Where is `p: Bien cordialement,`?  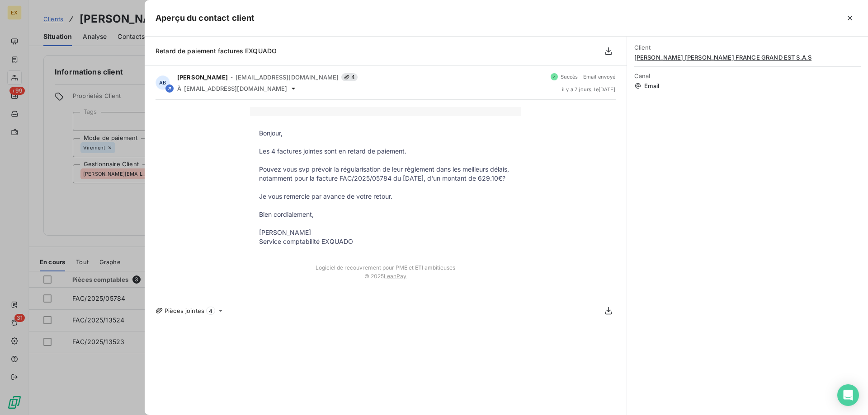
p: Bien cordialement, is located at coordinates (386, 214).